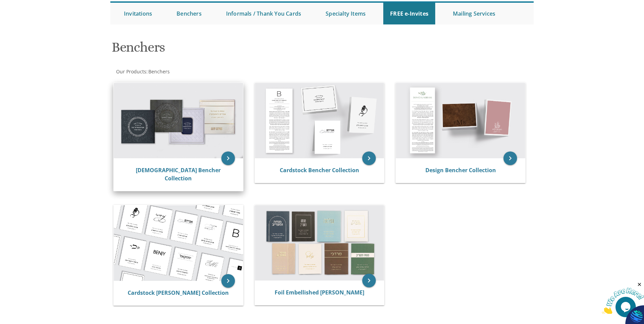 The image size is (644, 324). I want to click on h1: Benchers, so click(250, 49).